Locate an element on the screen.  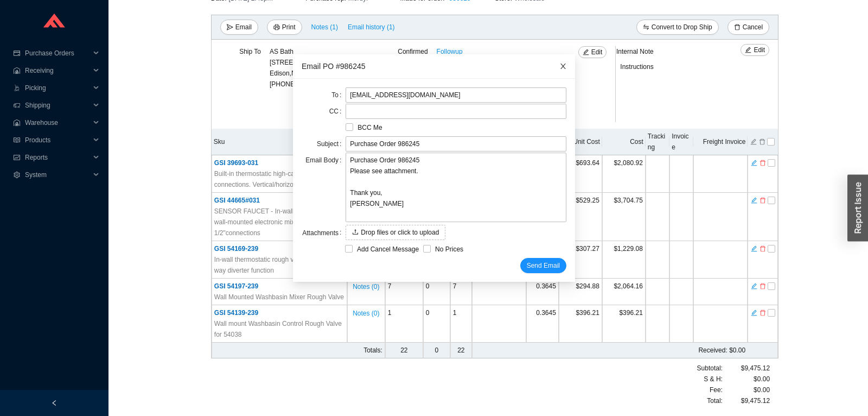
td: $0.00 is located at coordinates (637, 350).